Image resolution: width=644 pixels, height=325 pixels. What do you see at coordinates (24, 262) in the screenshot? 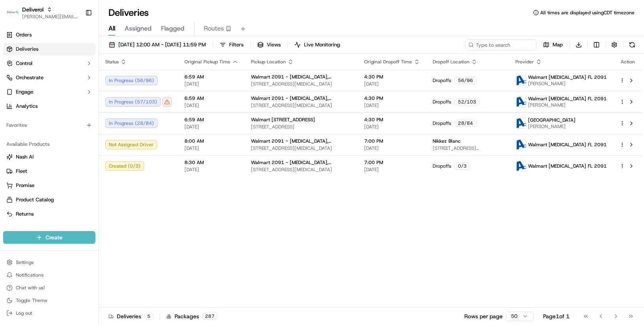
I see `span: Settings` at bounding box center [24, 262].